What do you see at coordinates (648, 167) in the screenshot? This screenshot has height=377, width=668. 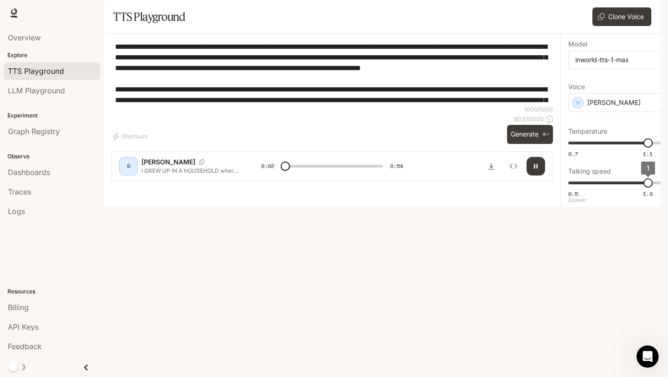 I see `span: 1` at bounding box center [648, 167].